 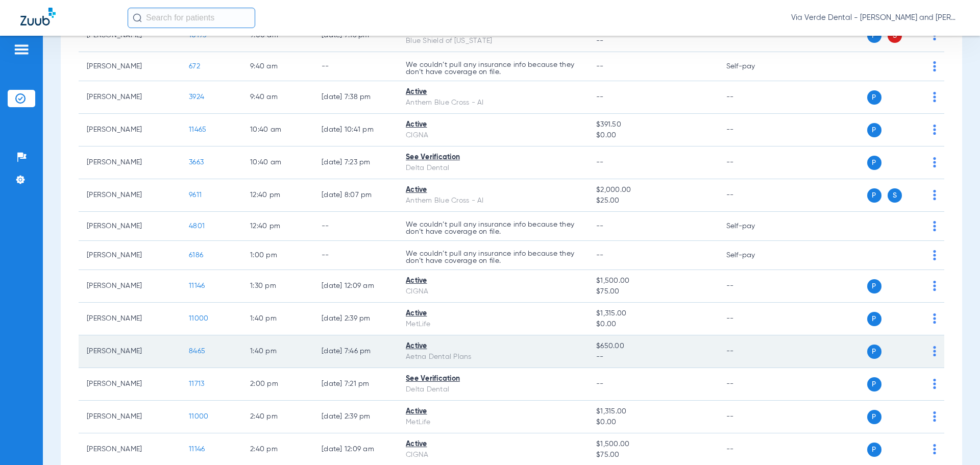 I want to click on span: 3663, so click(x=196, y=162).